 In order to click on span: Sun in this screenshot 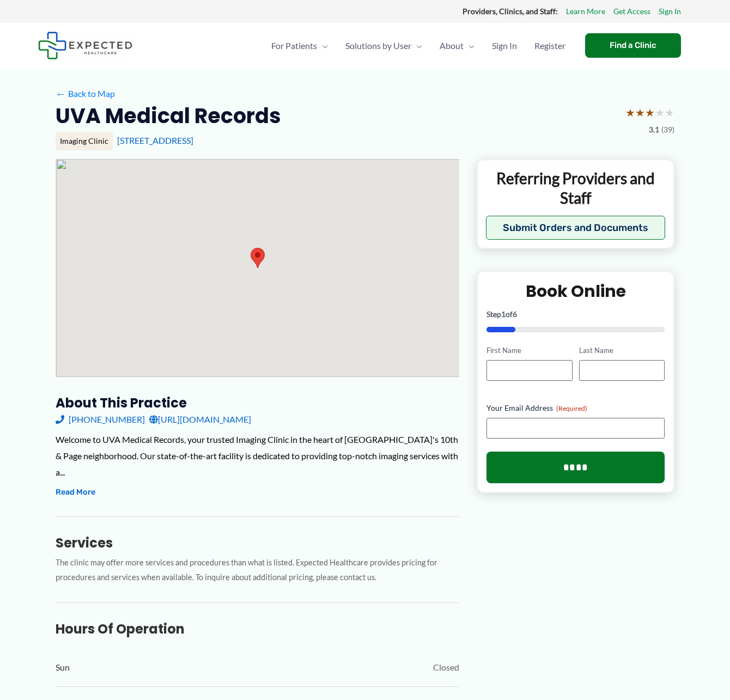, I will do `click(63, 667)`.